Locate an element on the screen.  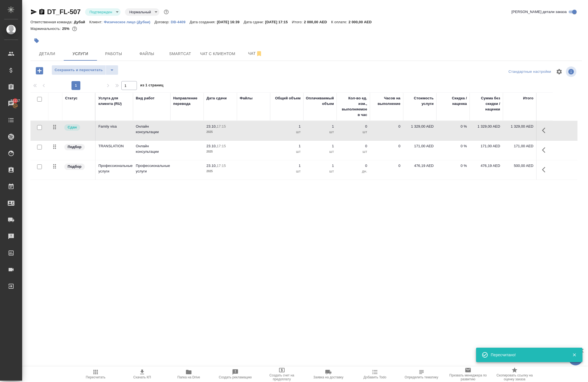
p: Дата сдачи: is located at coordinates (254, 22).